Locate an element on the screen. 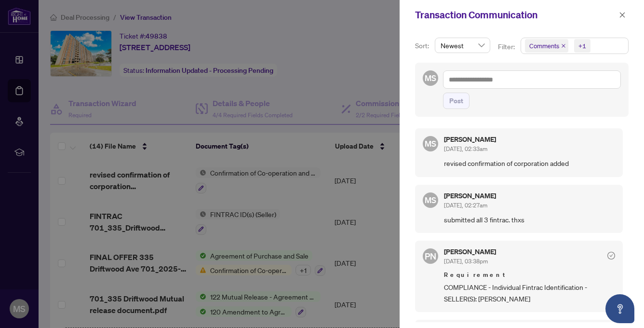 Image resolution: width=644 pixels, height=328 pixels. div: +1 is located at coordinates (583, 46).